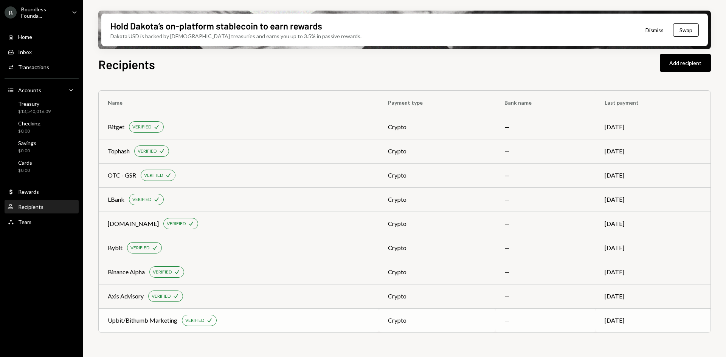  What do you see at coordinates (25, 163) in the screenshot?
I see `div: Cards` at bounding box center [25, 163].